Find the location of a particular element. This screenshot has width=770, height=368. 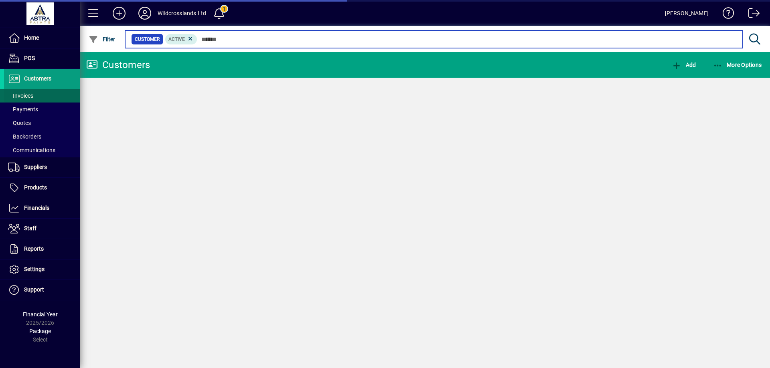

a: Reports is located at coordinates (42, 249).